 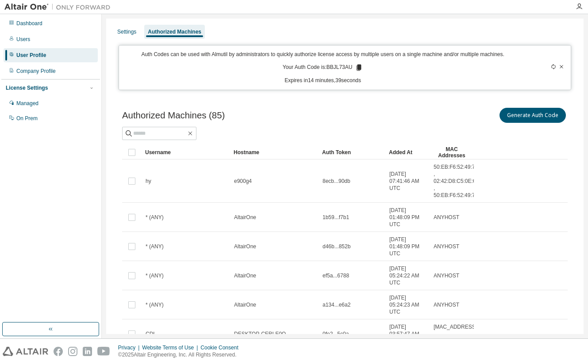 I want to click on span: DESKTOP-CERLE0Q, so click(x=260, y=334).